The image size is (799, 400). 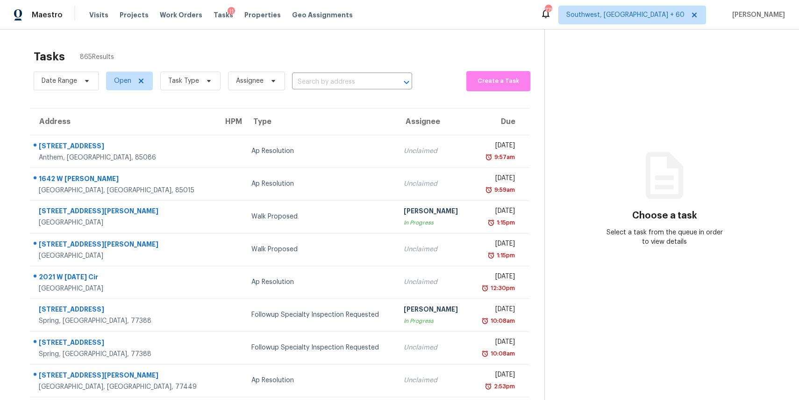 I want to click on span: Task Type, so click(x=184, y=81).